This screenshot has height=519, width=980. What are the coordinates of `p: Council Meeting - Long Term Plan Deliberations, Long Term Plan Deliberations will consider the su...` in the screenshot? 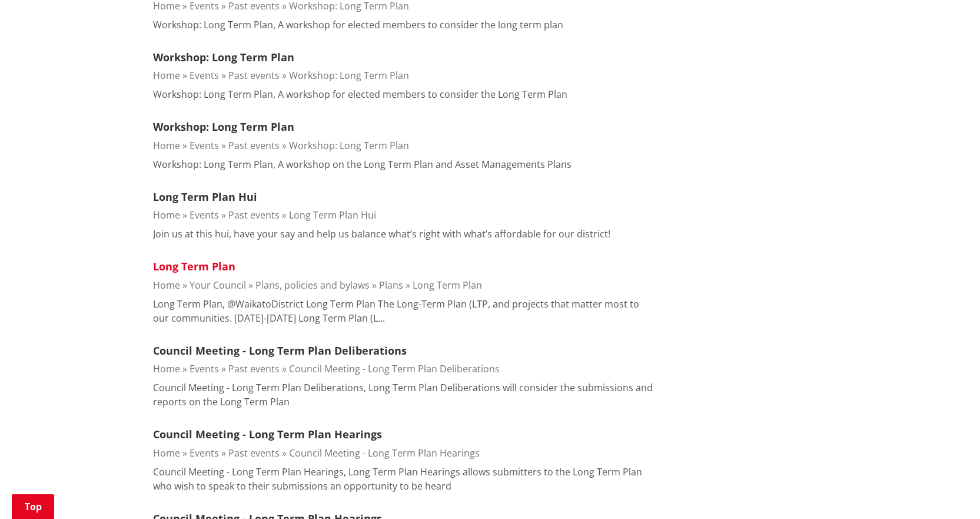 It's located at (404, 394).